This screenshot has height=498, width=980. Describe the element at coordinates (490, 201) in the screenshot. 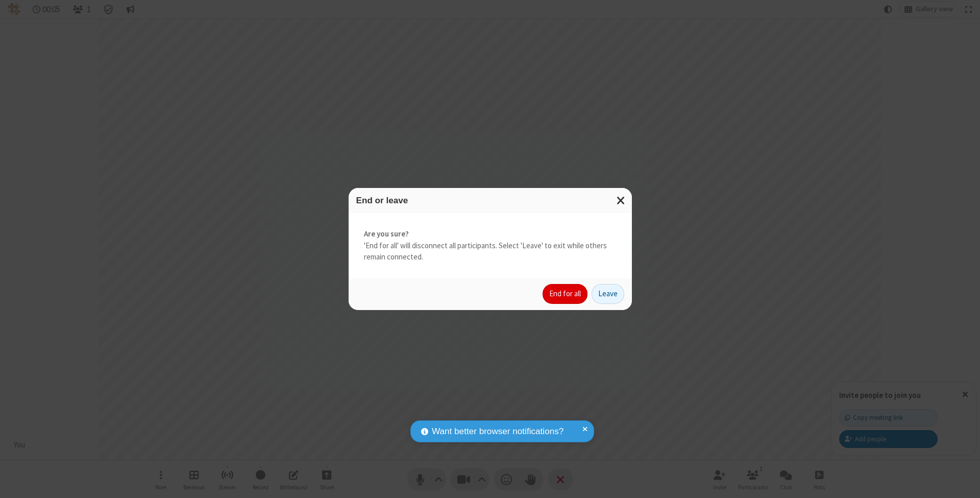

I see `h3: End or leave` at that location.